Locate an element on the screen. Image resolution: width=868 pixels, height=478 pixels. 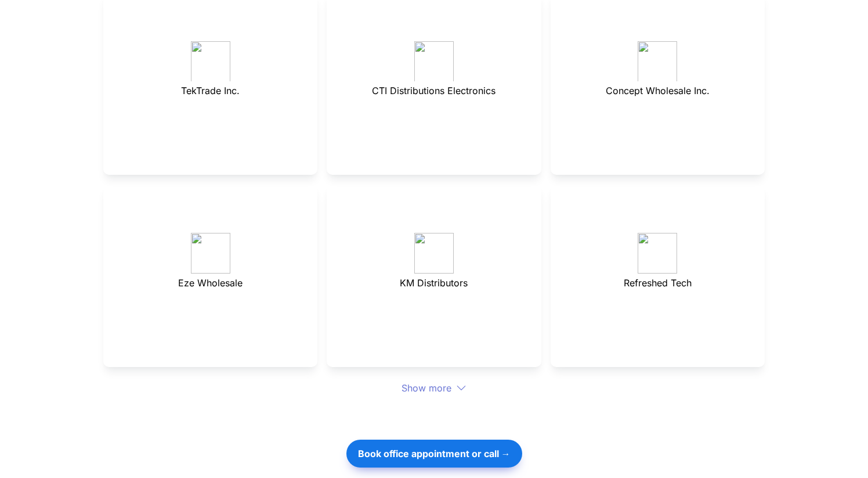
a: Book office appointment or call → is located at coordinates (434, 453).